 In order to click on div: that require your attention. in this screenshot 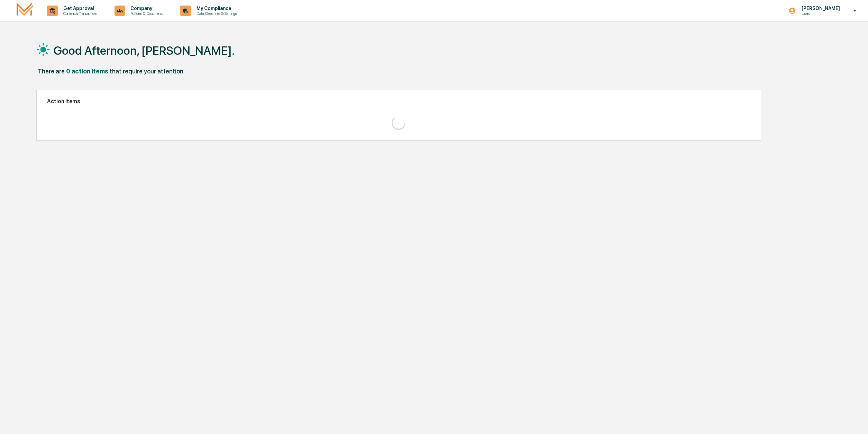, I will do `click(147, 71)`.